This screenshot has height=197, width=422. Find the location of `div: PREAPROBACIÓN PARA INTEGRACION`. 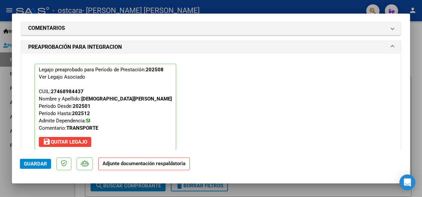

div: PREAPROBACIÓN PARA INTEGRACION is located at coordinates (211, 110).